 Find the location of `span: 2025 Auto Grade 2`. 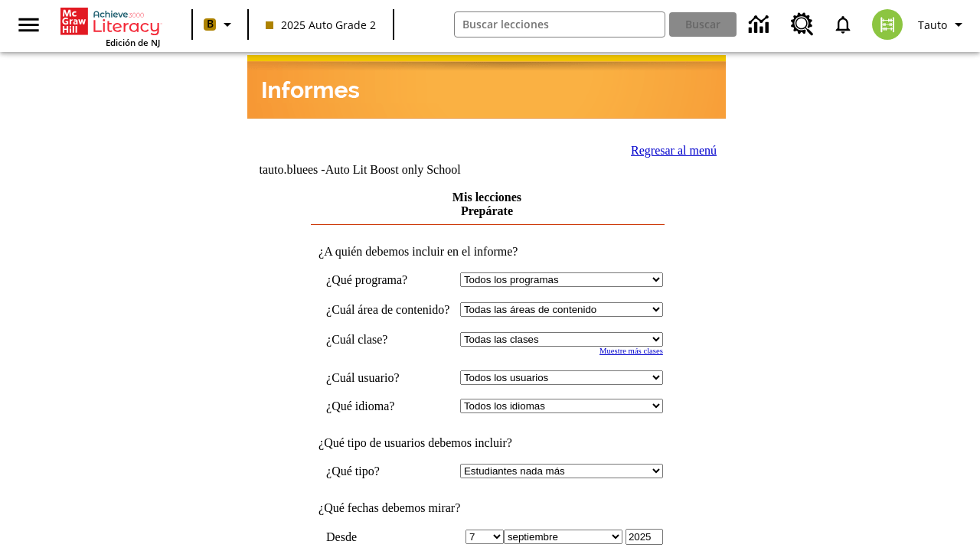

span: 2025 Auto Grade 2 is located at coordinates (321, 25).